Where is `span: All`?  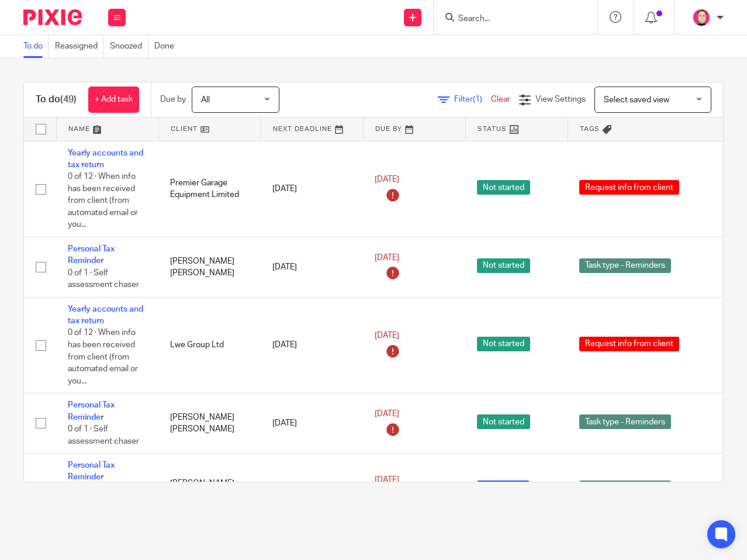
span: All is located at coordinates (205, 100).